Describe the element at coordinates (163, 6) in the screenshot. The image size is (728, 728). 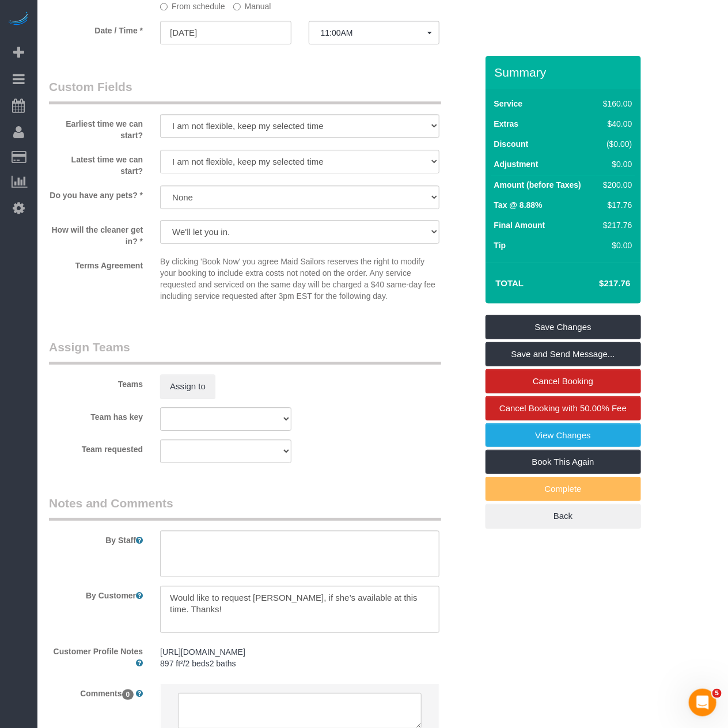
I see `input: From schedule` at that location.